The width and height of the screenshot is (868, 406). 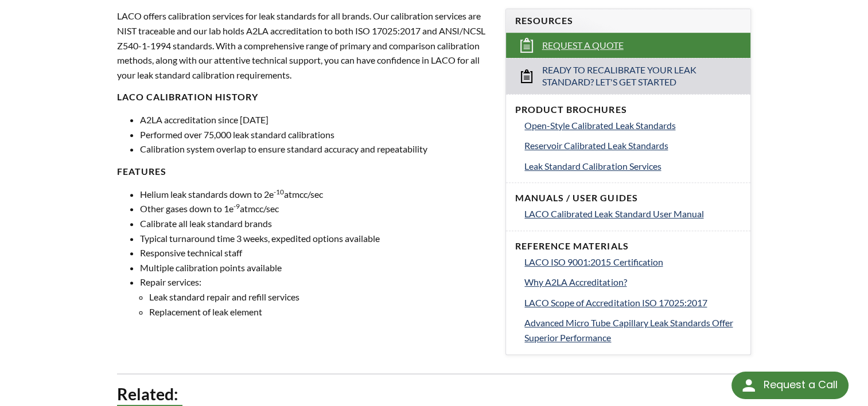 What do you see at coordinates (627, 20) in the screenshot?
I see `h4: Resources` at bounding box center [627, 20].